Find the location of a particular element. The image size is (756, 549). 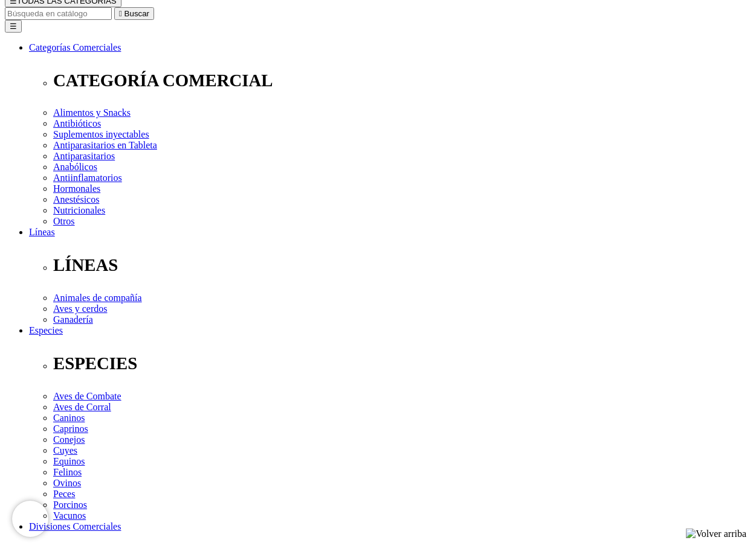

span: Divisiones Comerciales is located at coordinates (75, 526).